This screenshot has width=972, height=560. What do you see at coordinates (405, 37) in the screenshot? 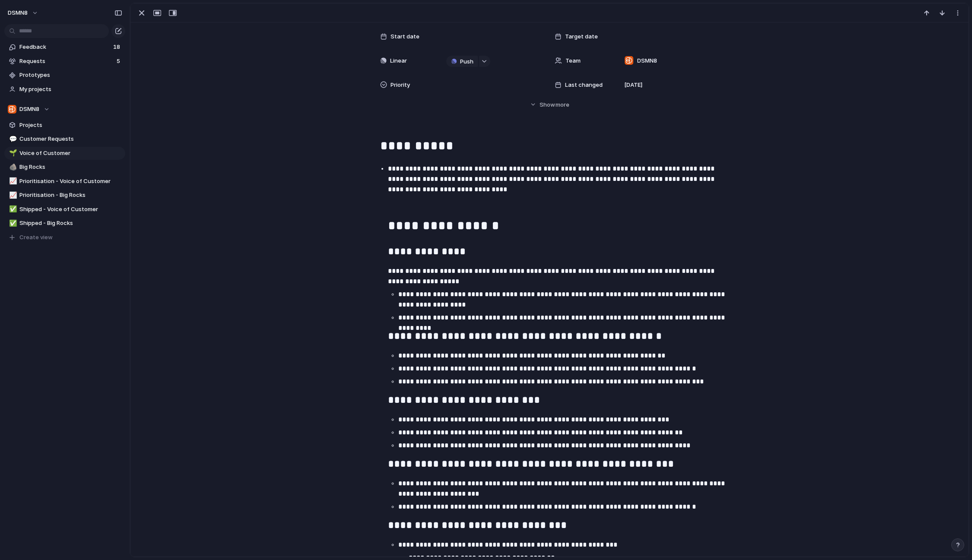
I see `span: Start date` at bounding box center [405, 37].